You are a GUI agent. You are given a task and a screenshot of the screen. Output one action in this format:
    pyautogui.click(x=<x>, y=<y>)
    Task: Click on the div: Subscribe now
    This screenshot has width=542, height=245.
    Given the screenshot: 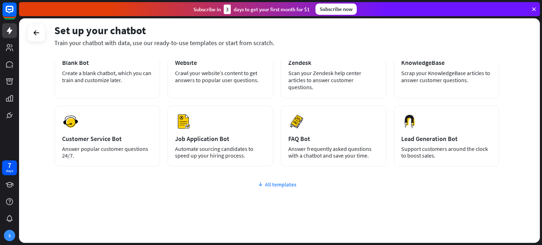 What is the action you would take?
    pyautogui.click(x=336, y=9)
    